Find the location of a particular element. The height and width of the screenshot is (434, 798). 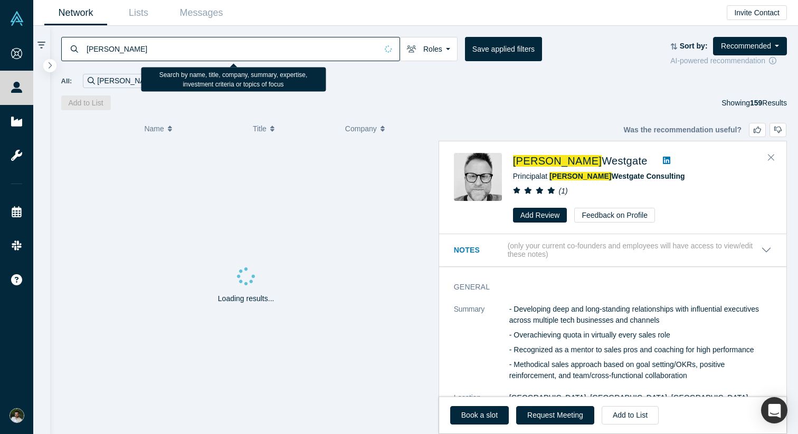

p: - Methodical sales approach based on goal setting/OKRs, positive reinforcement, and team/cross-fu... is located at coordinates (640, 370).